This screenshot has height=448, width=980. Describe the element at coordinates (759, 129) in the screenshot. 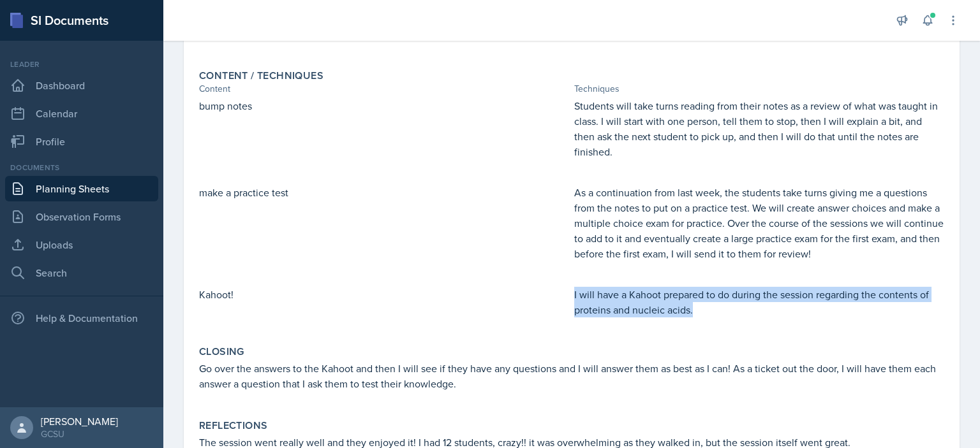

I see `p: Students will take turns reading from their notes as a review of what was taught in class. I will...` at that location.